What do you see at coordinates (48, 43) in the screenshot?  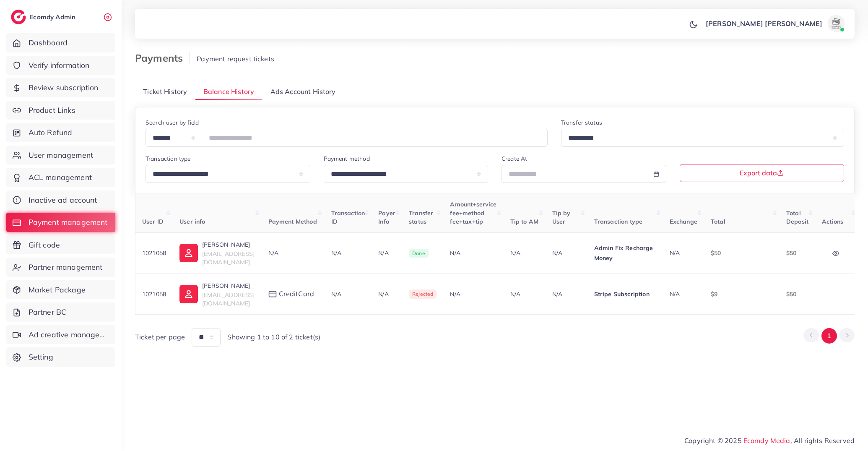 I see `span: Dashboard` at bounding box center [48, 43].